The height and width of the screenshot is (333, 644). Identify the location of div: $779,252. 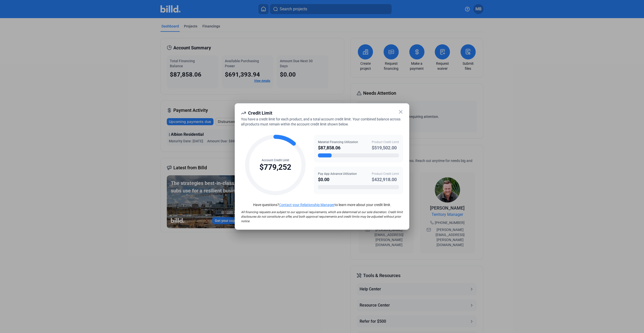
(275, 167).